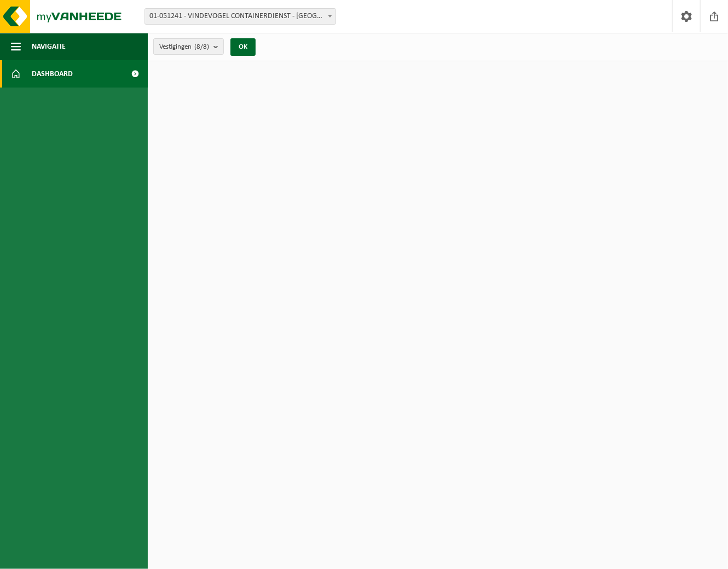 The width and height of the screenshot is (728, 569). Describe the element at coordinates (52, 74) in the screenshot. I see `span: Dashboard` at that location.